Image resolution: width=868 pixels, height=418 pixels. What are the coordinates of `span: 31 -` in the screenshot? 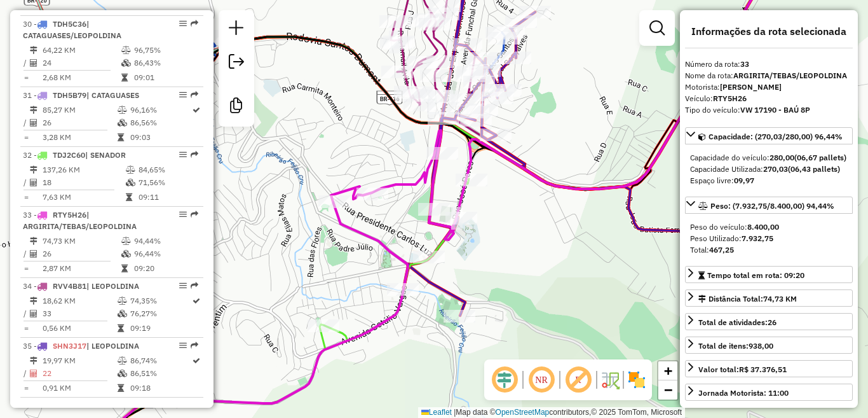 It's located at (81, 95).